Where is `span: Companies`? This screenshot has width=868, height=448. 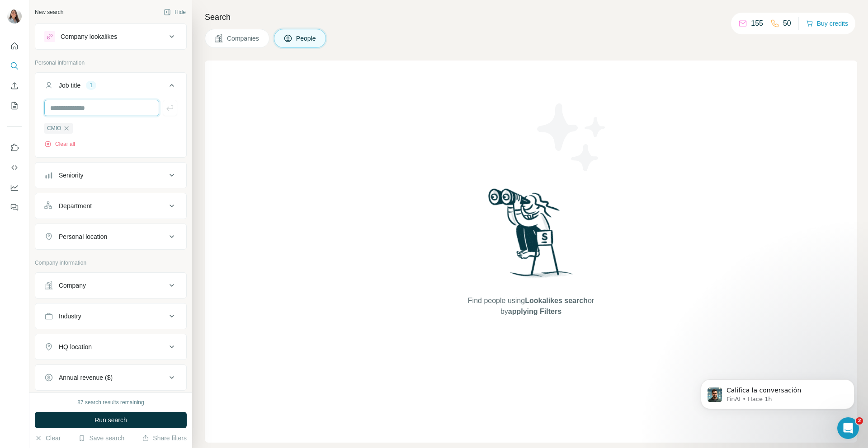 span: Companies is located at coordinates (243, 38).